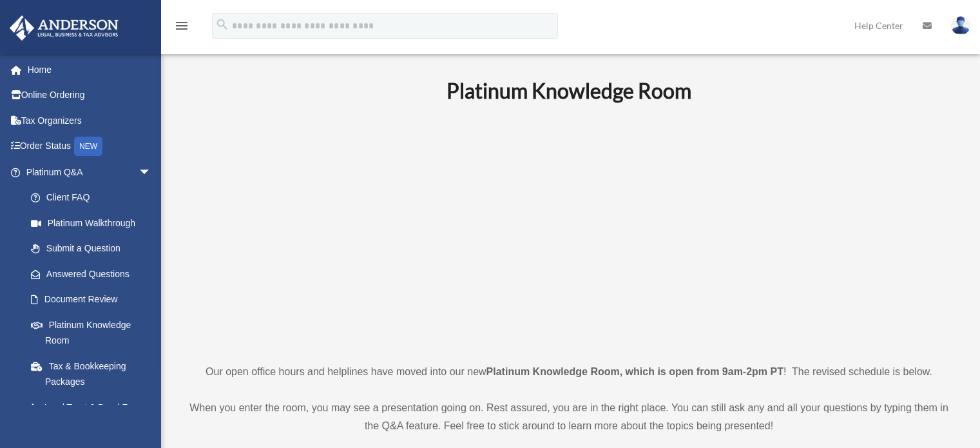 The image size is (980, 448). I want to click on a: menu, so click(181, 28).